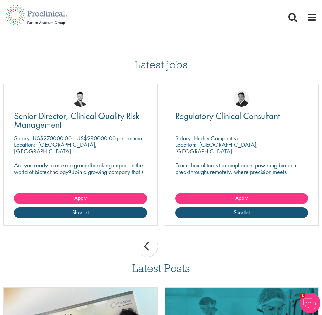  I want to click on p: Highly Competitive, so click(216, 138).